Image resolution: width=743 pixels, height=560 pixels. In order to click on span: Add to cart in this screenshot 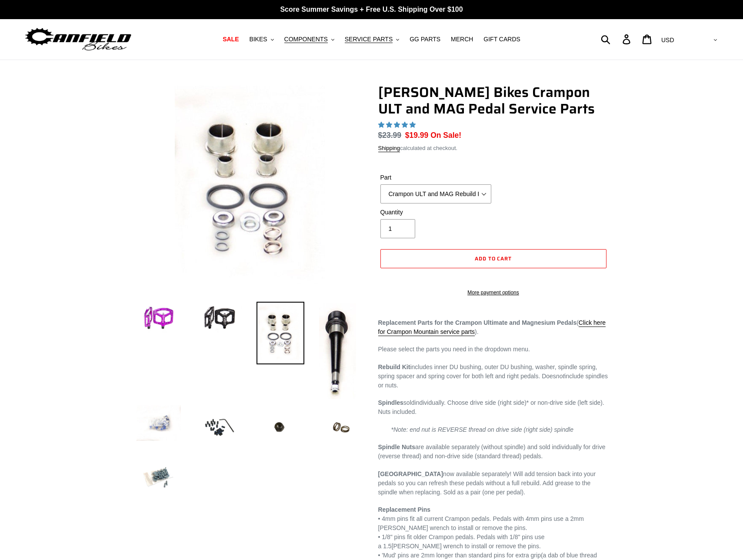, I will do `click(494, 258)`.